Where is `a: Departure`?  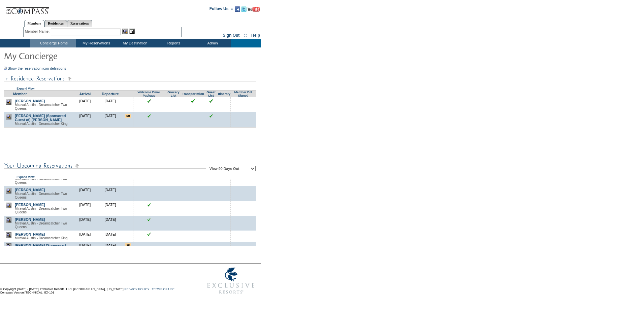
a: Departure is located at coordinates (110, 94).